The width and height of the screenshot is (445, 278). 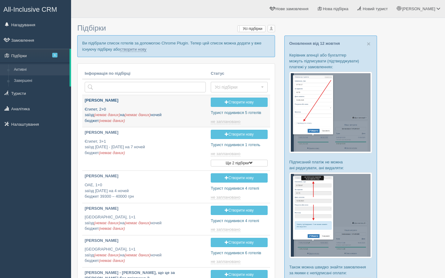 What do you see at coordinates (239, 74) in the screenshot?
I see `th: Статус` at bounding box center [239, 74].